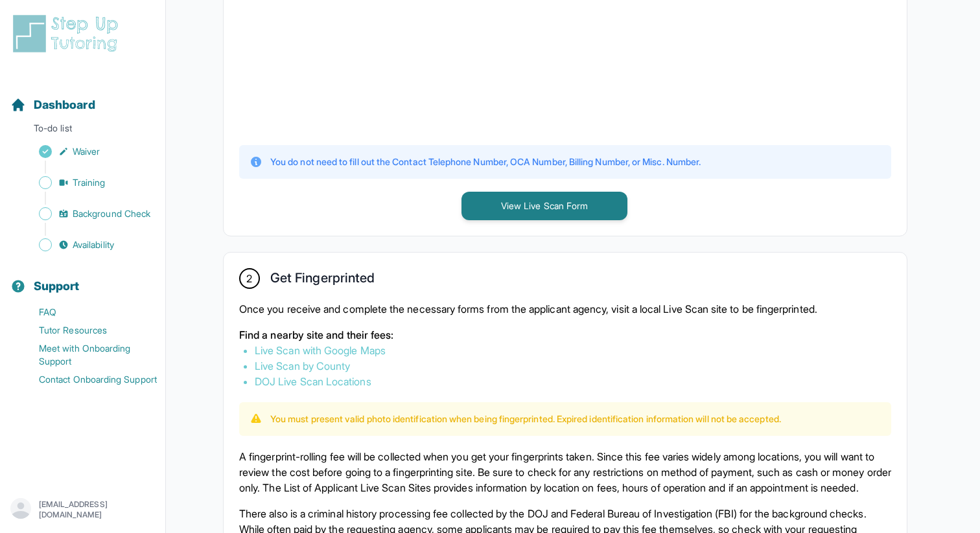 The image size is (980, 533). I want to click on p: Once you receive and complete the necessary forms from the applicant agency, visit a local Live S..., so click(565, 309).